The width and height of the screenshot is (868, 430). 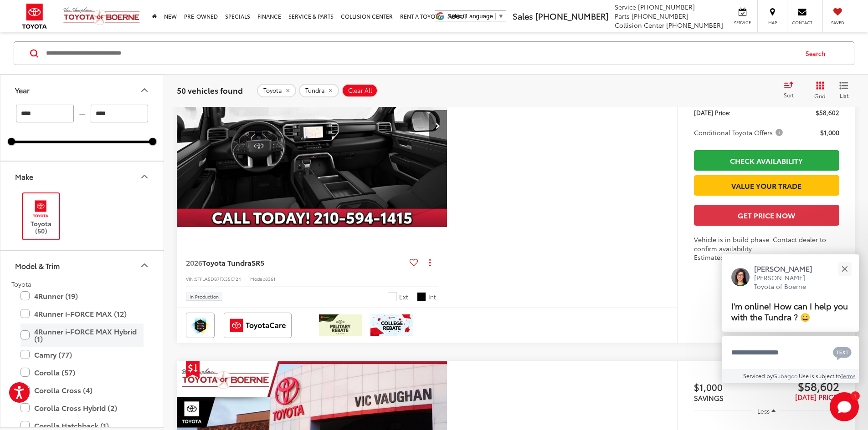 I want to click on span: Conditional Toyota Offers, so click(x=739, y=132).